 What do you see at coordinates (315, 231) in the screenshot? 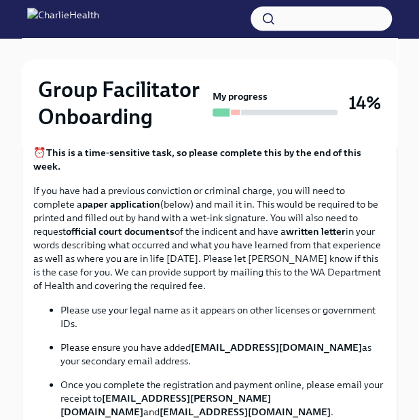
I see `strong: written letter` at bounding box center [315, 231].